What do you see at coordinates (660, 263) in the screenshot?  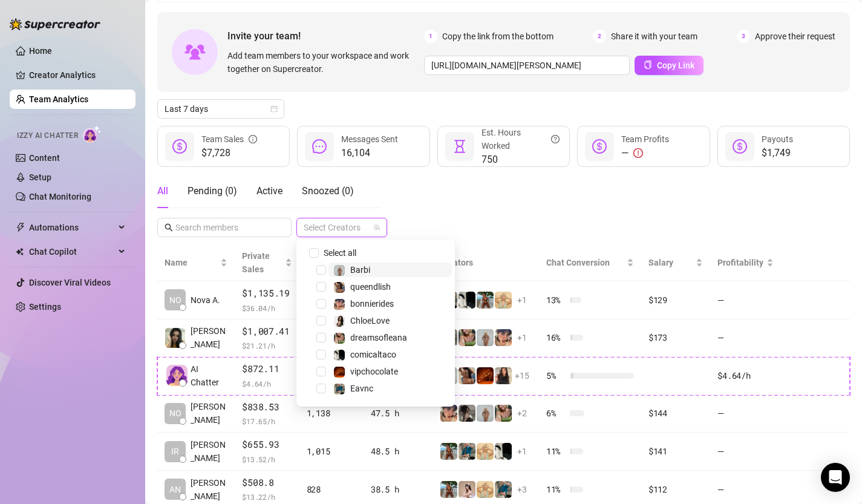 I see `span: Salary` at bounding box center [660, 263].